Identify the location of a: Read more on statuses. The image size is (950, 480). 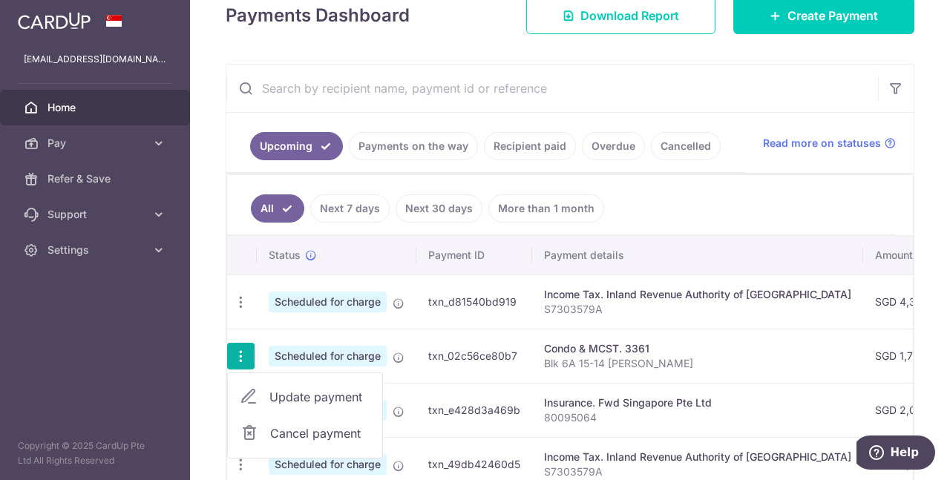
(829, 143).